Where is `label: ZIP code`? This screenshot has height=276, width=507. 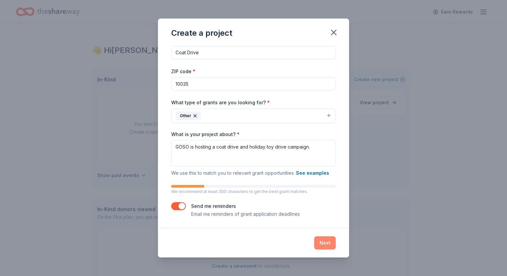 label: ZIP code is located at coordinates (183, 72).